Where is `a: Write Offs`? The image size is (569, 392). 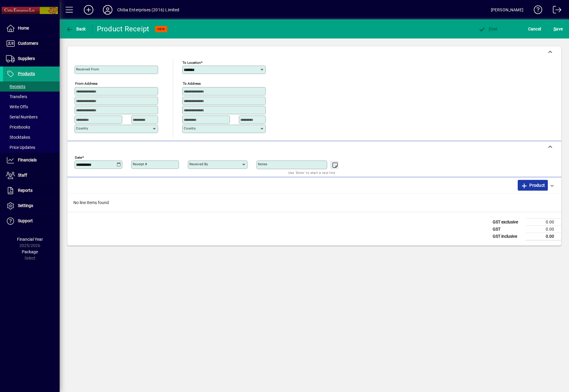
a: Write Offs is located at coordinates (31, 107).